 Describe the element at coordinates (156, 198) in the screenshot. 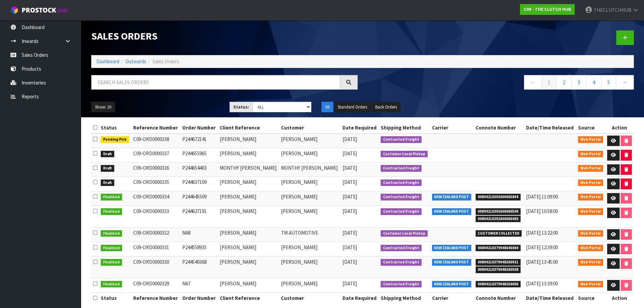

I see `td: C09-ORD0000334` at that location.